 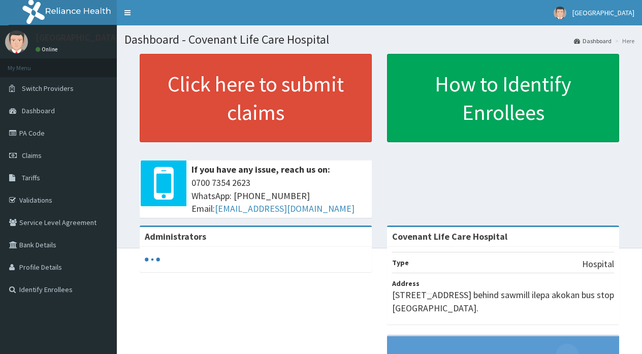 I want to click on b: If you have any issue, reach us on:, so click(x=260, y=169).